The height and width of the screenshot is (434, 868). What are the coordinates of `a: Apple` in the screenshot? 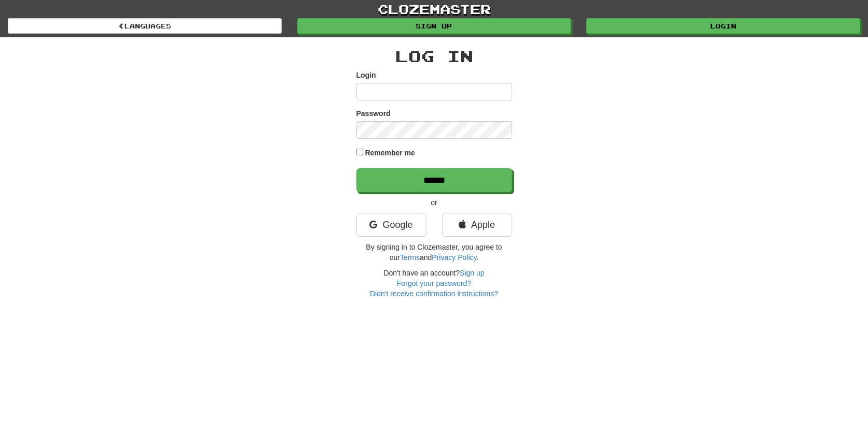 It's located at (477, 225).